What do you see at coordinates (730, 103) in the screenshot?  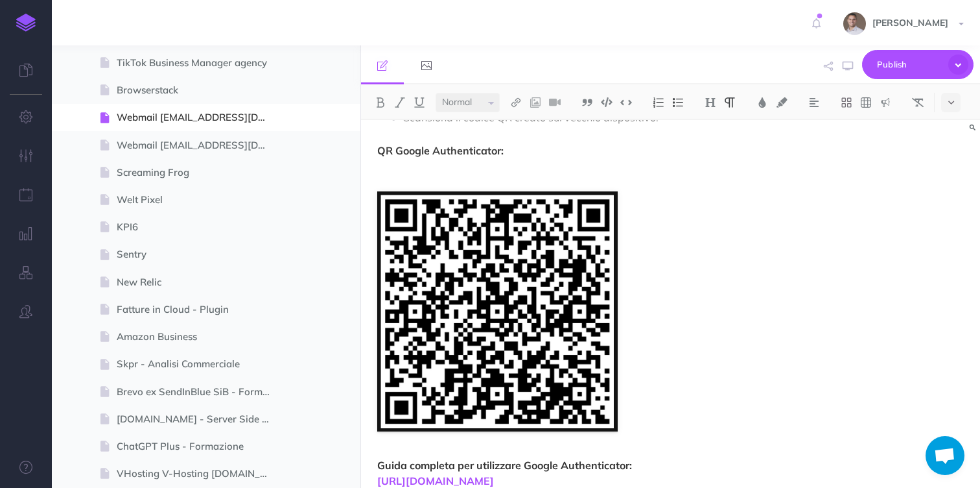 I see `img: Paragraph button` at bounding box center [730, 103].